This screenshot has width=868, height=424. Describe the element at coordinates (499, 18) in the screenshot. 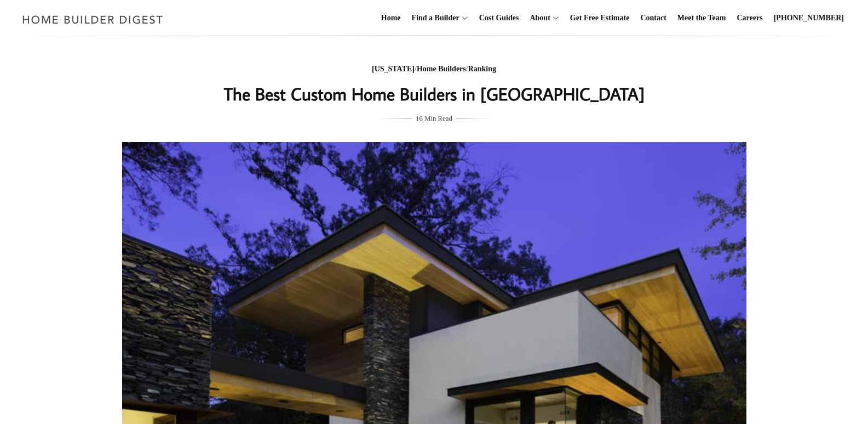

I see `a: Cost Guides` at that location.